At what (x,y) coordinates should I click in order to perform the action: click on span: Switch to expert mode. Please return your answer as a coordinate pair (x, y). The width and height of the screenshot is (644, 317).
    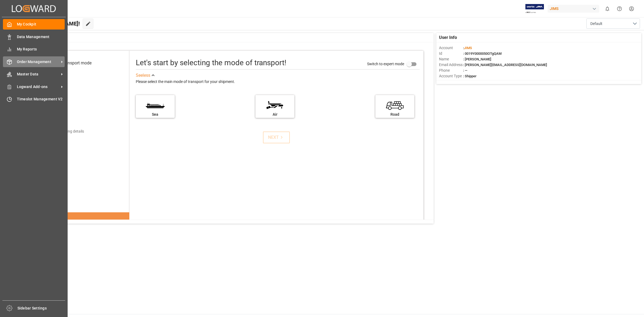
    Looking at the image, I should click on (386, 64).